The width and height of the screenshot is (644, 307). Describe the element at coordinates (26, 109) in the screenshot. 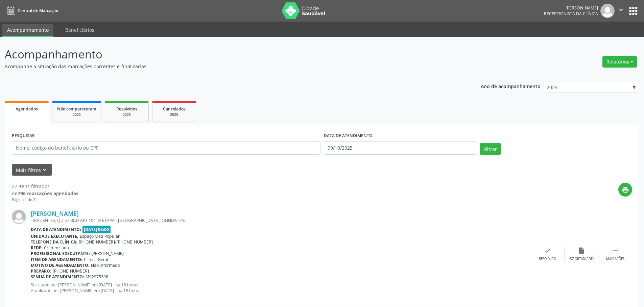

I see `span: Agendados` at that location.